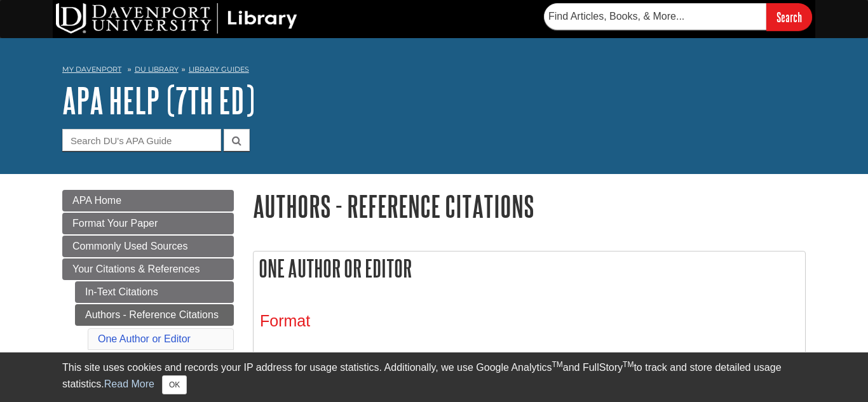  What do you see at coordinates (157, 69) in the screenshot?
I see `a: DU Library` at bounding box center [157, 69].